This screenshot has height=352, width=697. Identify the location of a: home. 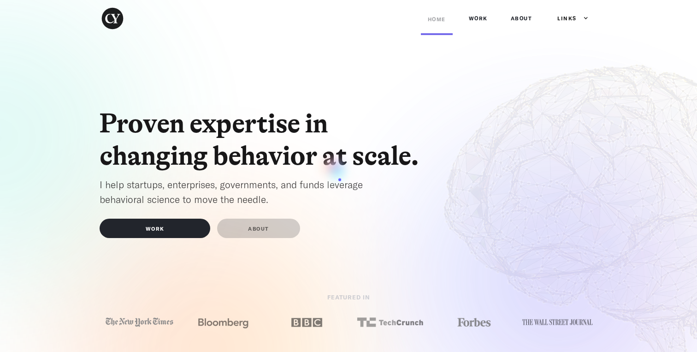
(118, 18).